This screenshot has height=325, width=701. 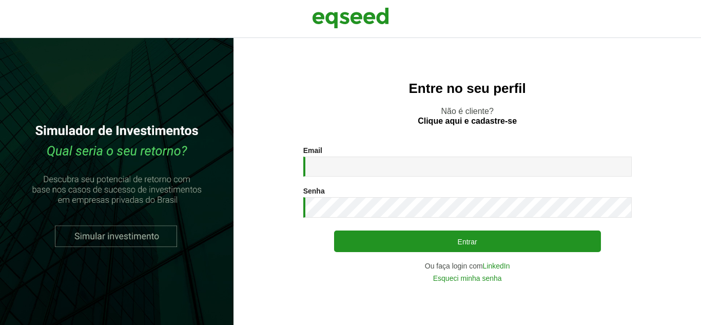 I want to click on h2: Entre no seu perfil, so click(x=467, y=88).